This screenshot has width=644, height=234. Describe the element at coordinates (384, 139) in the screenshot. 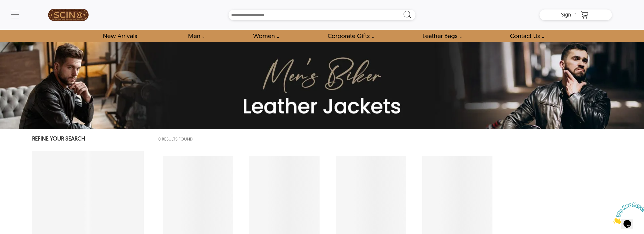

I see `div: 0 Results Found` at that location.